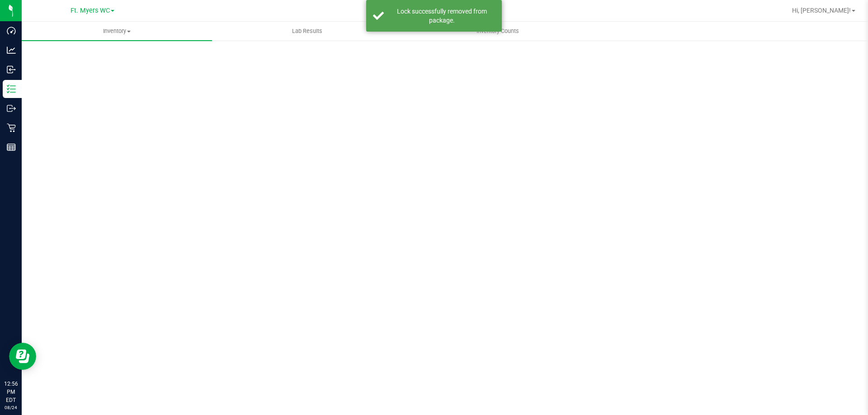 The height and width of the screenshot is (415, 868). I want to click on inline-svg: Dashboard, so click(12, 30).